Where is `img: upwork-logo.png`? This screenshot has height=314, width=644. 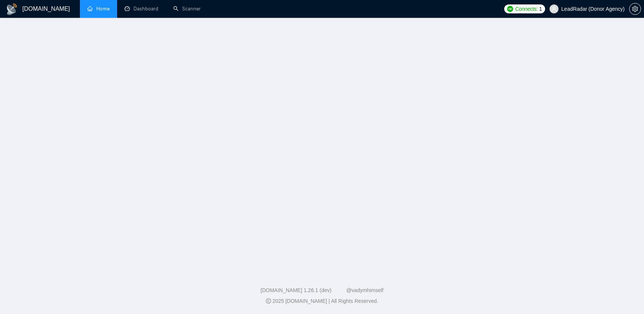
img: upwork-logo.png is located at coordinates (510, 9).